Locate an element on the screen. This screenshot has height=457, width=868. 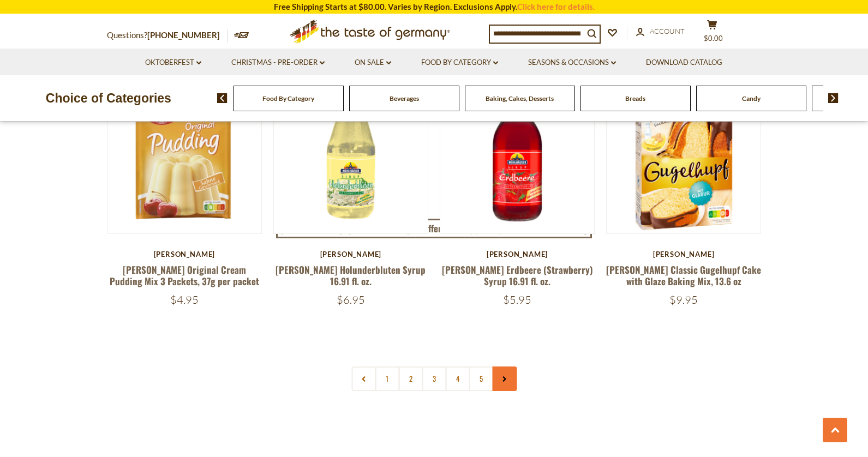
span: $4.95 is located at coordinates (185, 300).